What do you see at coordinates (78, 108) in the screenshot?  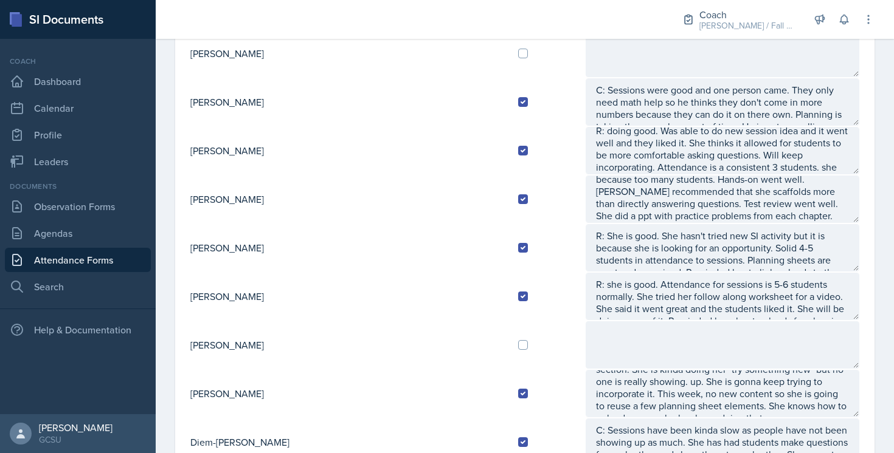 I see `a: Calendar` at bounding box center [78, 108].